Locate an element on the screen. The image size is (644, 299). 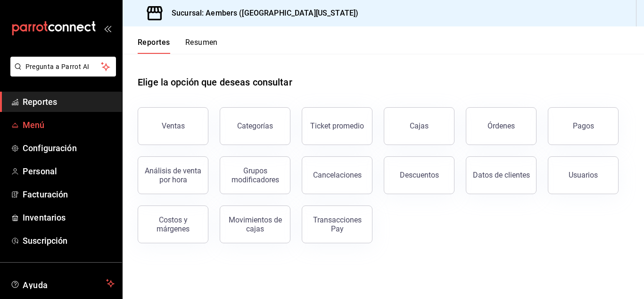
div: Pagos is located at coordinates (584, 126).